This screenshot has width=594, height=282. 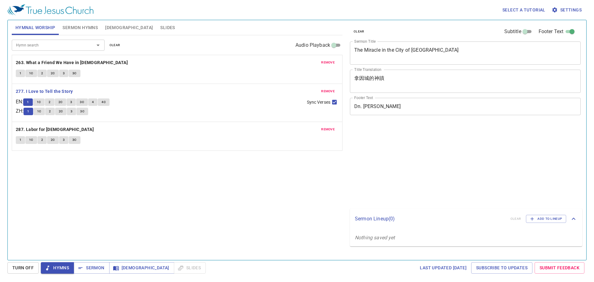 I want to click on p: Sermon Lineup ( 0 ), so click(x=430, y=219).